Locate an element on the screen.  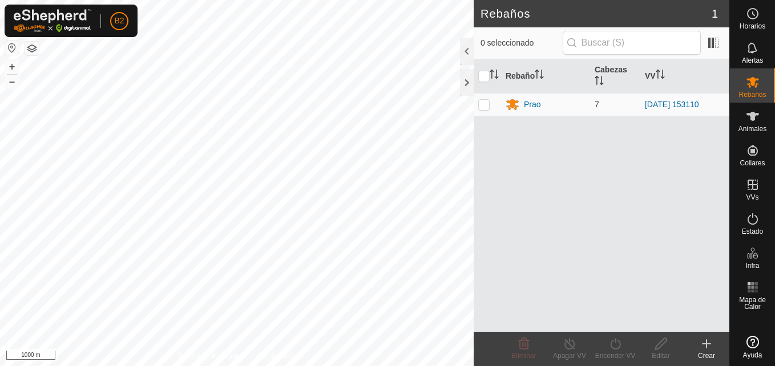
span: Rebaños is located at coordinates (752, 95).